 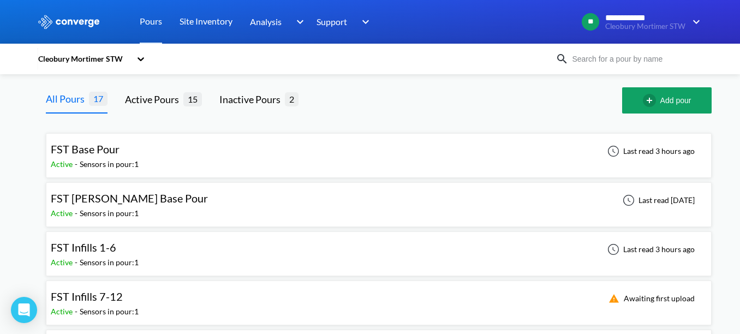 What do you see at coordinates (379, 248) in the screenshot?
I see `a: FST Infills 1-6Active-Sensors in pour:1Last read 3 hours ago` at bounding box center [379, 248].